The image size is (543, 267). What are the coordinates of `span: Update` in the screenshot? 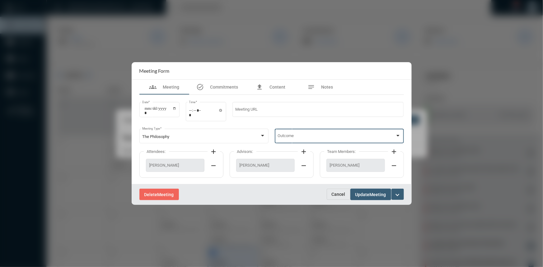 It's located at (362, 195).